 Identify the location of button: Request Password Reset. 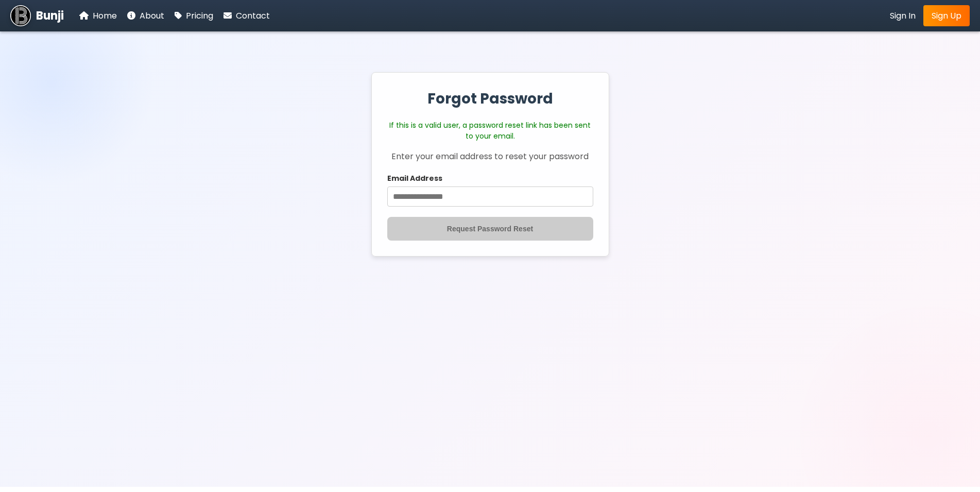
(490, 229).